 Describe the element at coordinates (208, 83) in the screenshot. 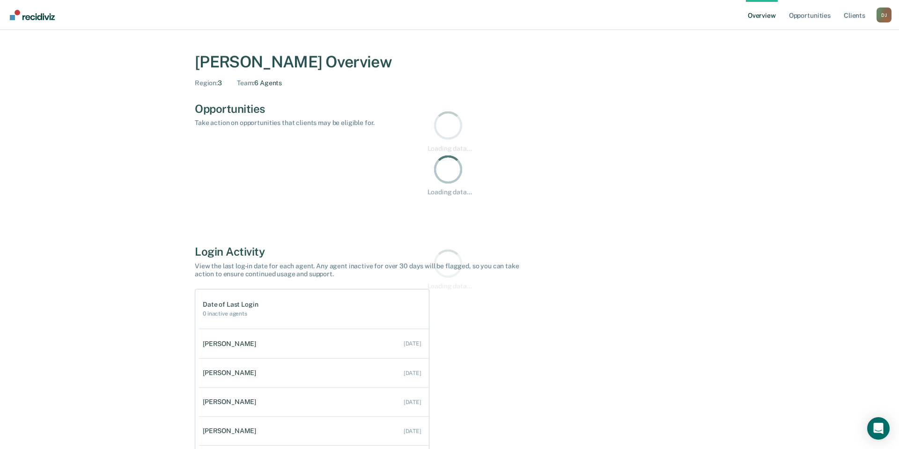

I see `div: 3` at that location.